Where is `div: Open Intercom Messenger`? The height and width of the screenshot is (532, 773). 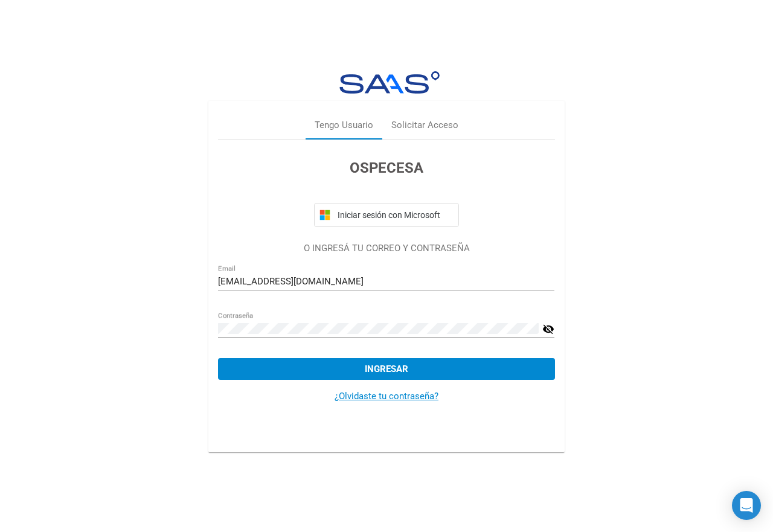 div: Open Intercom Messenger is located at coordinates (746, 505).